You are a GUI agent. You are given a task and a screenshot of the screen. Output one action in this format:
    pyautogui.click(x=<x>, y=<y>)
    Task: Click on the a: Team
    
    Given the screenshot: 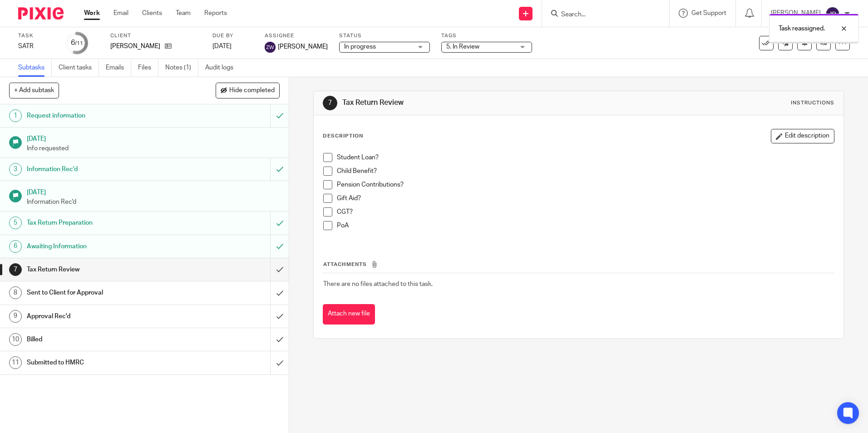 What is the action you would take?
    pyautogui.click(x=183, y=13)
    